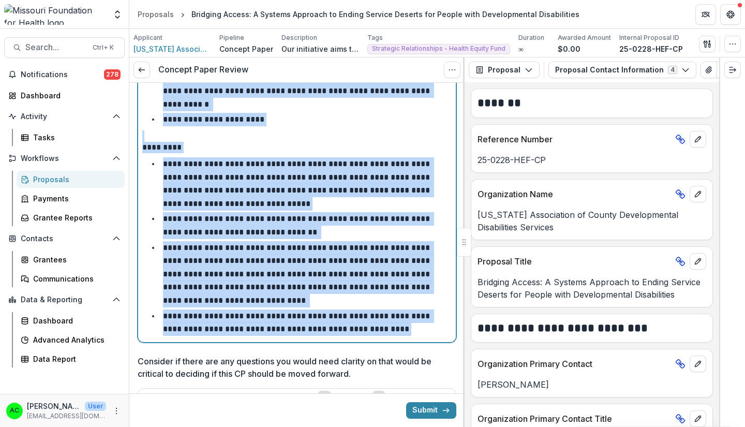 The image size is (745, 427). I want to click on div: Bridging Access: A Systems Approach to Ending Service Deserts for People with Developmental Disab..., so click(386, 14).